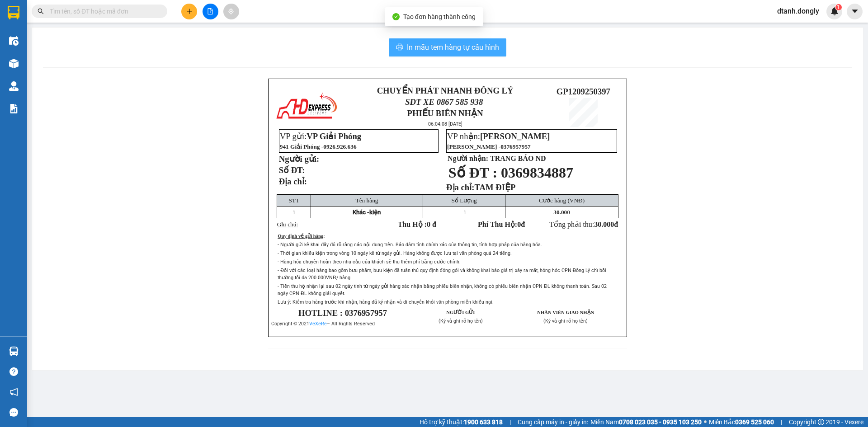 The width and height of the screenshot is (868, 427). Describe the element at coordinates (755, 422) in the screenshot. I see `strong: 0369 525 060` at that location.